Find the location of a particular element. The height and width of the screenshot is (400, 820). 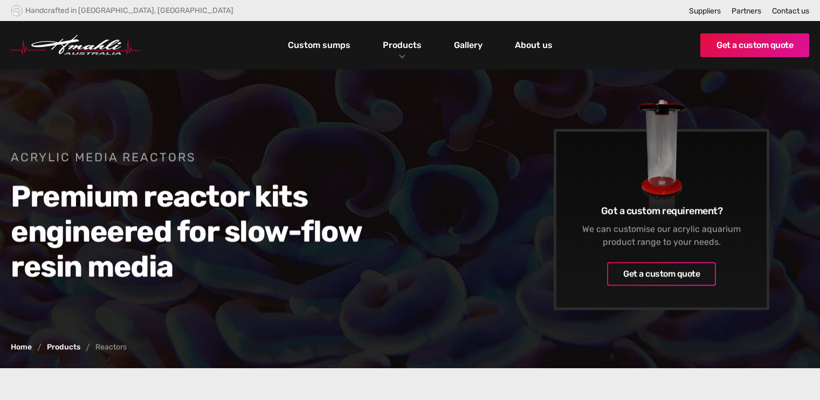

h2: Premium reactor kits engineered for slow-flow resin media is located at coordinates (218, 231).